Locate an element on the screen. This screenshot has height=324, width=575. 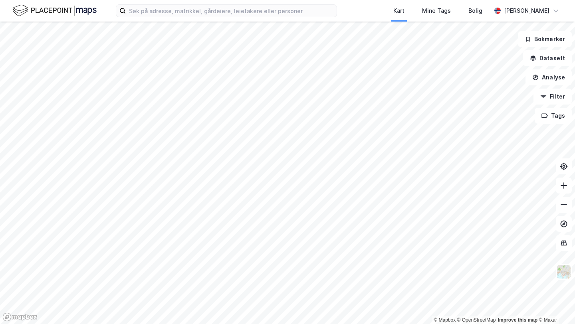
div: Mine Tags is located at coordinates (436, 11).